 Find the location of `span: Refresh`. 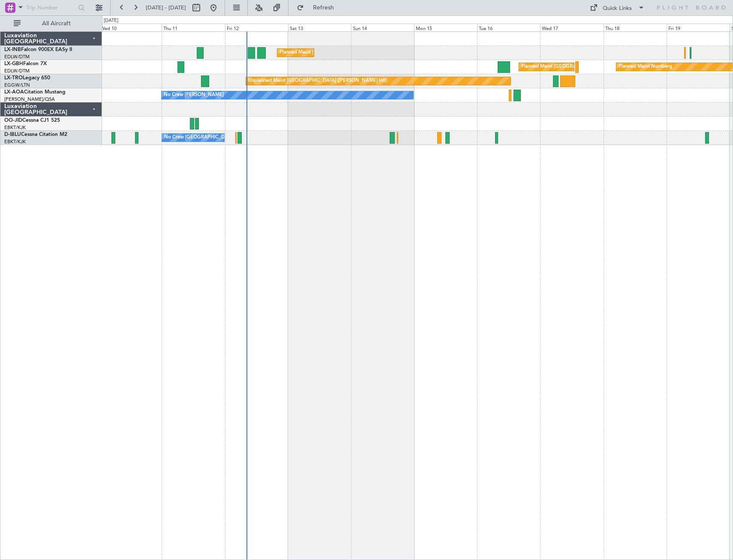

span: Refresh is located at coordinates (323, 8).